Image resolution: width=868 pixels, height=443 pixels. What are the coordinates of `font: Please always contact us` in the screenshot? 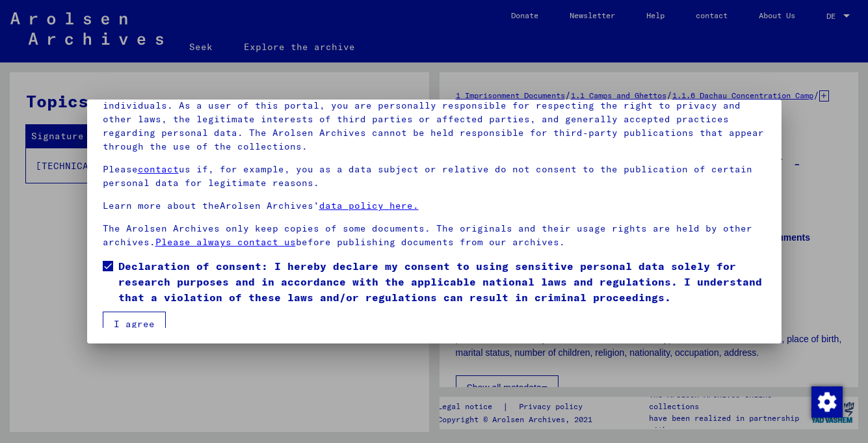 It's located at (226, 242).